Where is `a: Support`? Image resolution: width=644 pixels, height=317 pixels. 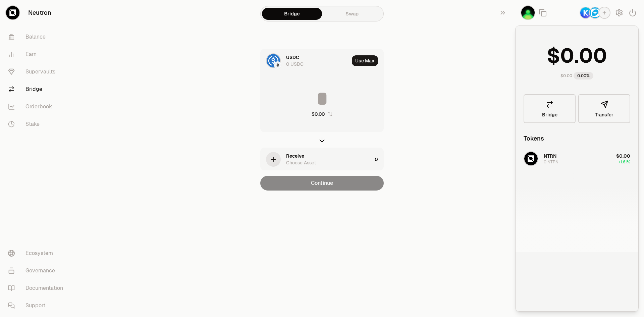
a: Support is located at coordinates (38, 306).